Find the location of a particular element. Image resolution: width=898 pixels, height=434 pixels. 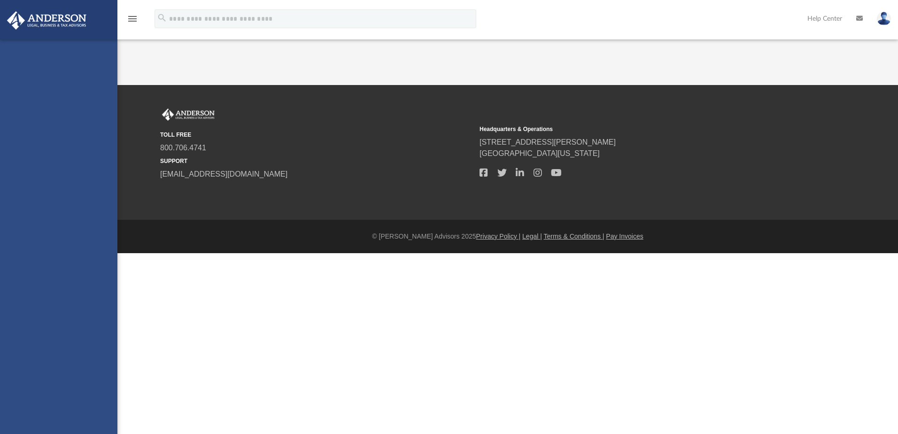

a: Privacy Policy | is located at coordinates (498, 236).